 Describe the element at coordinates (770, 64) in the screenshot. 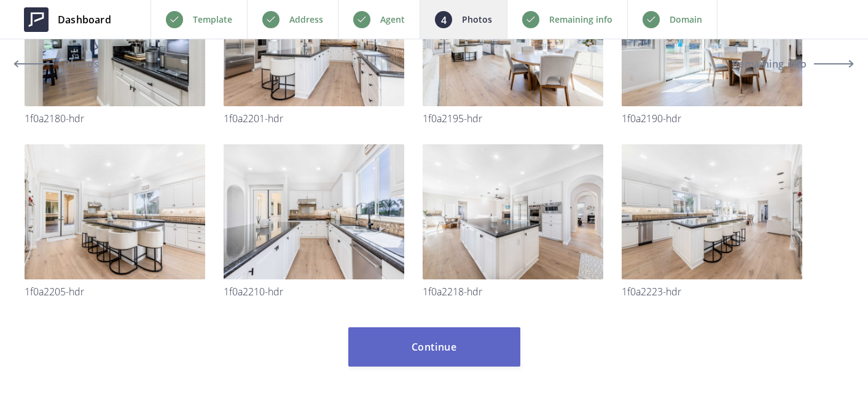

I see `span: Remaining info` at that location.